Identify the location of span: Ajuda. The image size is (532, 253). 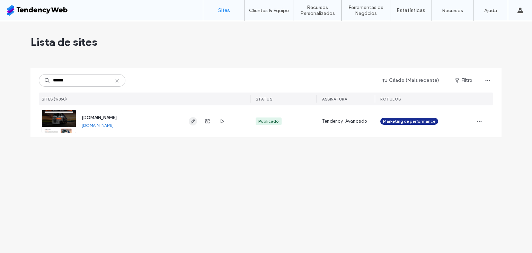
(24, 8).